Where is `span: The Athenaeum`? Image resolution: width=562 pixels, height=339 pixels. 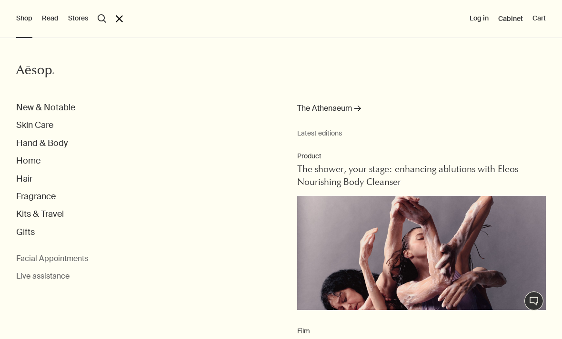 span: The Athenaeum is located at coordinates (324, 109).